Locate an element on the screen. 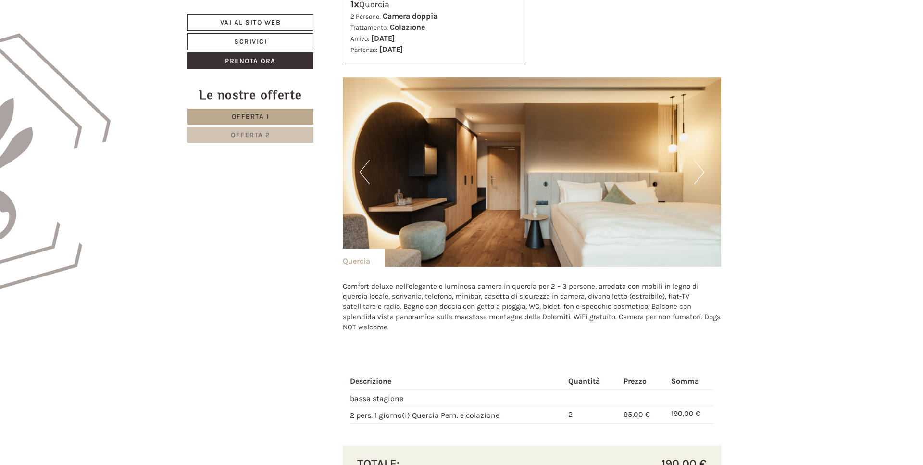 Image resolution: width=923 pixels, height=465 pixels. a: Vai al sito web is located at coordinates (250, 23).